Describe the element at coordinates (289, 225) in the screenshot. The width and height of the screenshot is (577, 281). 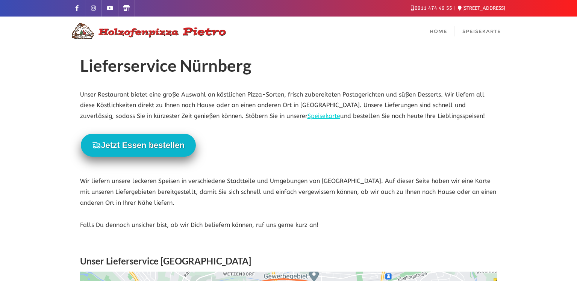
I see `p: Falls Du dennoch unsicher bist, ob wir Dich beliefern können, ruf uns gerne kurz an!` at that location.